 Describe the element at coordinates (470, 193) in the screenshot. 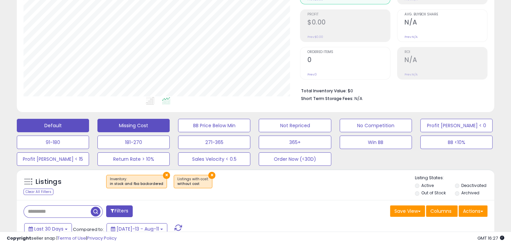

I see `label: Archived` at that location.